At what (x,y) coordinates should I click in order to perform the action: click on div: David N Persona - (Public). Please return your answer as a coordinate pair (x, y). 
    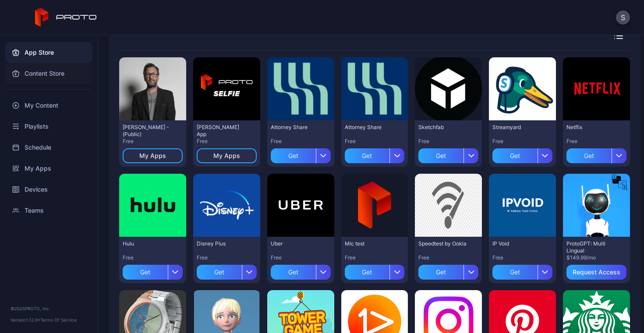
    Looking at the image, I should click on (146, 131).